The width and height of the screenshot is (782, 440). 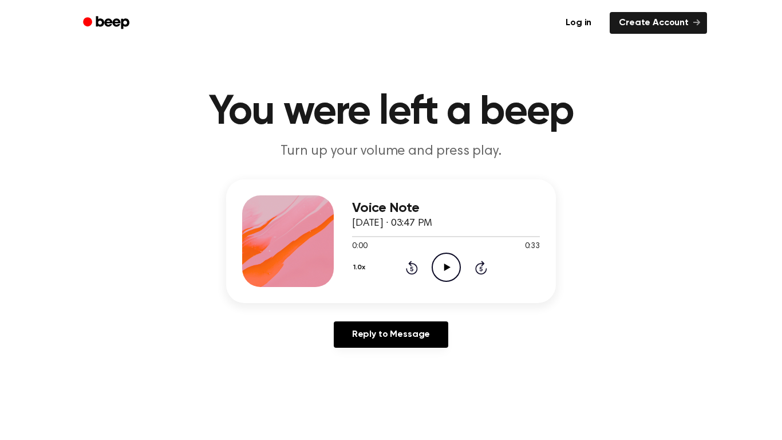 What do you see at coordinates (578, 23) in the screenshot?
I see `a: Log in` at bounding box center [578, 23].